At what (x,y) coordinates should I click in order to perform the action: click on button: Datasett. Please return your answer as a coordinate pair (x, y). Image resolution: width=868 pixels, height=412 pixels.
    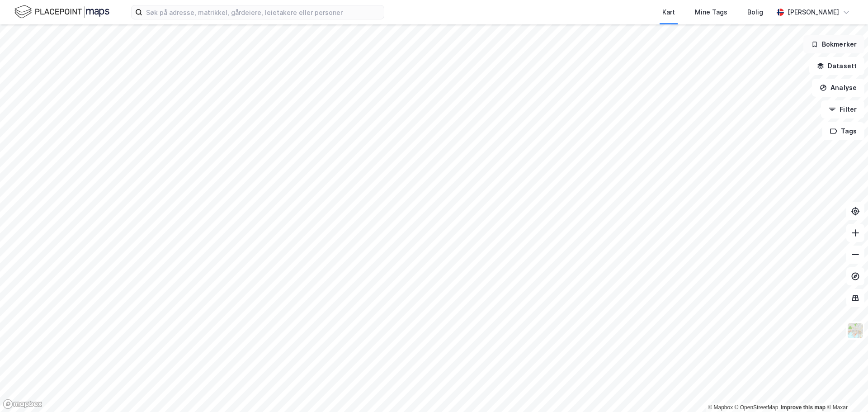
    Looking at the image, I should click on (837, 66).